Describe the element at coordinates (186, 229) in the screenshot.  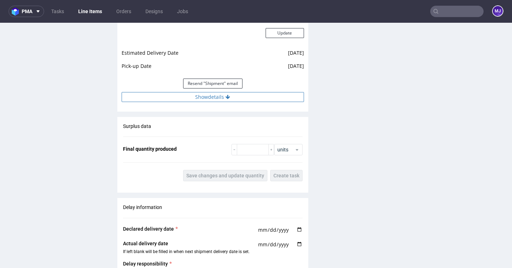
I see `span: If left blank will be filled in when next shipment delivery date is set.` at that location.